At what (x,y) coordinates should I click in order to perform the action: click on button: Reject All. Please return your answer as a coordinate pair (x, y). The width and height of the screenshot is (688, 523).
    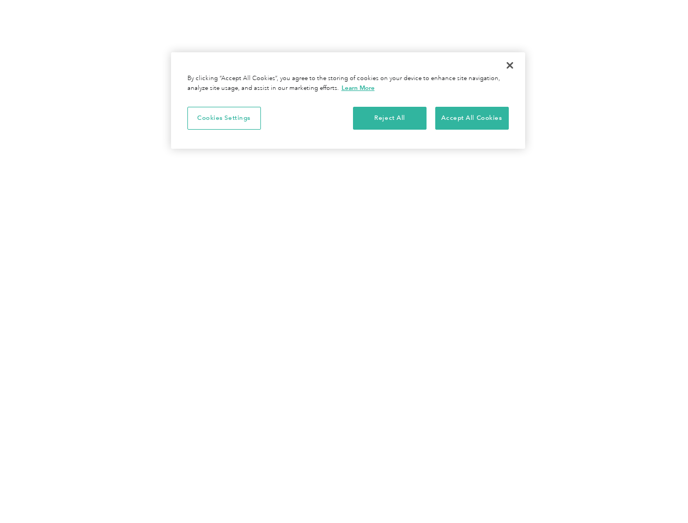
    Looking at the image, I should click on (390, 118).